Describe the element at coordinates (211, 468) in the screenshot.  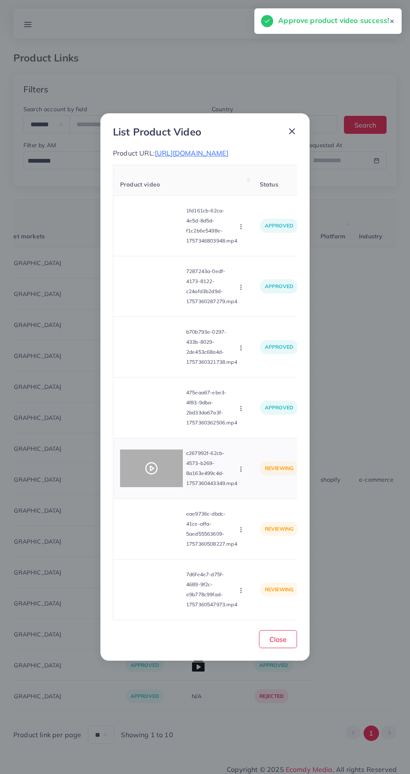
I see `p: c267992f-62cb-4573-b269-8a163e499c4d-1757360443349.mp4` at that location.